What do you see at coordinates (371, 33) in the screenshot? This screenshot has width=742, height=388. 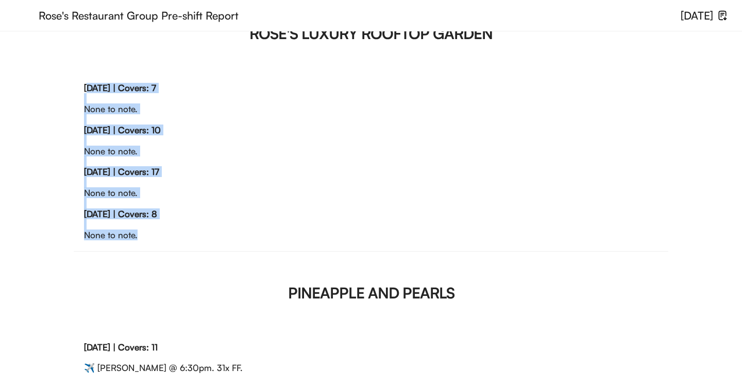 I see `strong: ROSE'S LUXURY ROOFTOP GARDEN` at bounding box center [371, 33].